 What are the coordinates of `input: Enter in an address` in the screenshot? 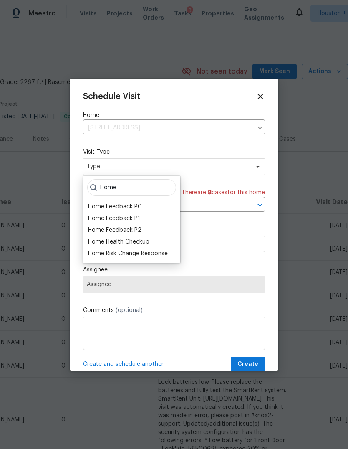 It's located at (168, 128).